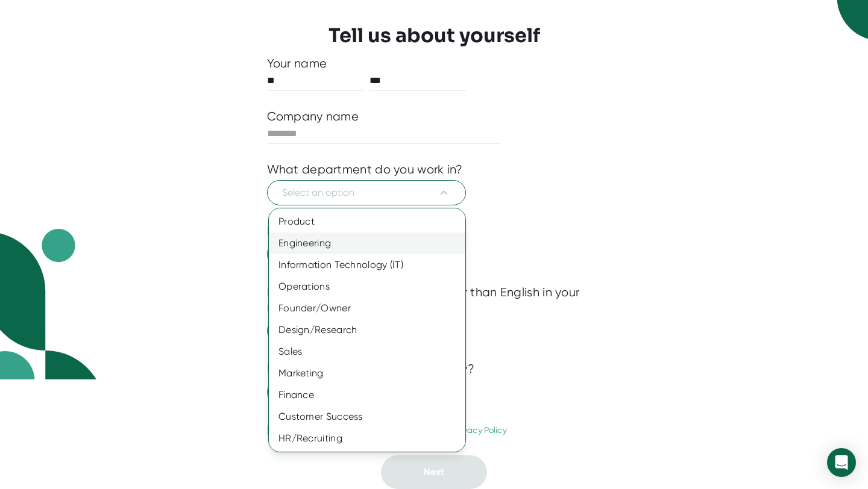  Describe the element at coordinates (367, 244) in the screenshot. I see `div: Engineering` at that location.